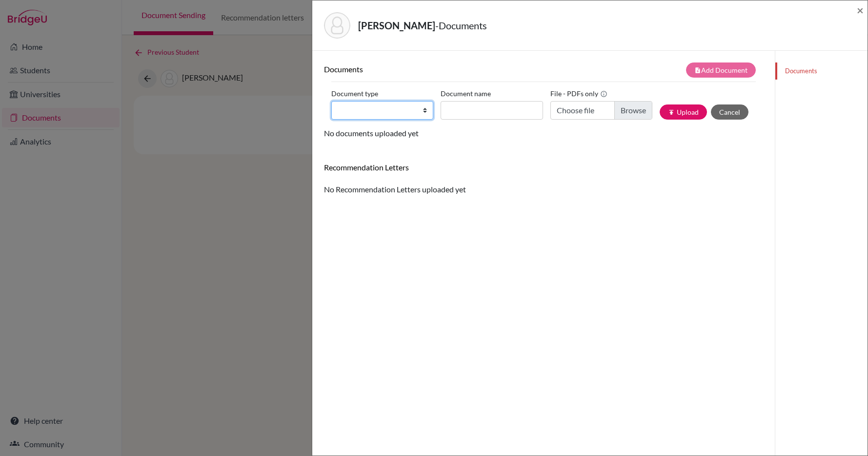  Describe the element at coordinates (543, 100) in the screenshot. I see `div: No documents uploaded yet` at that location.